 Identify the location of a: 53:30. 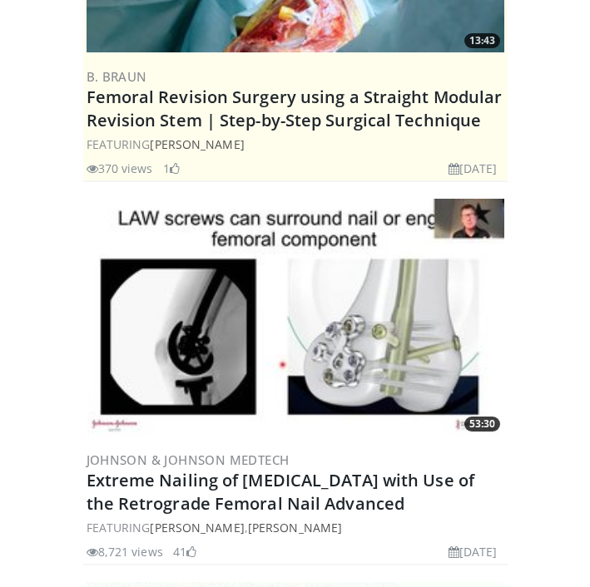
(295, 317).